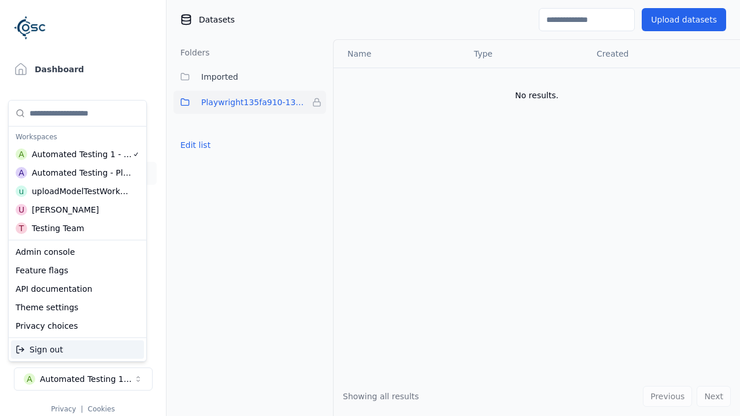  What do you see at coordinates (21, 210) in the screenshot?
I see `div: U` at bounding box center [21, 210].